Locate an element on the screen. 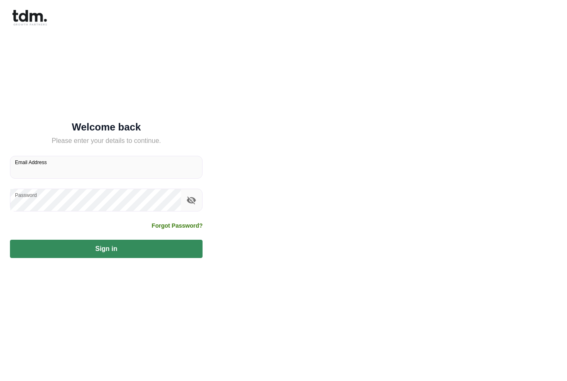 The height and width of the screenshot is (381, 567). a: Forgot Password? is located at coordinates (177, 225).